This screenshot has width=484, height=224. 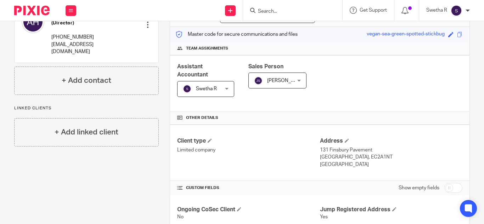 What do you see at coordinates (180, 217) in the screenshot?
I see `span: No` at bounding box center [180, 217].